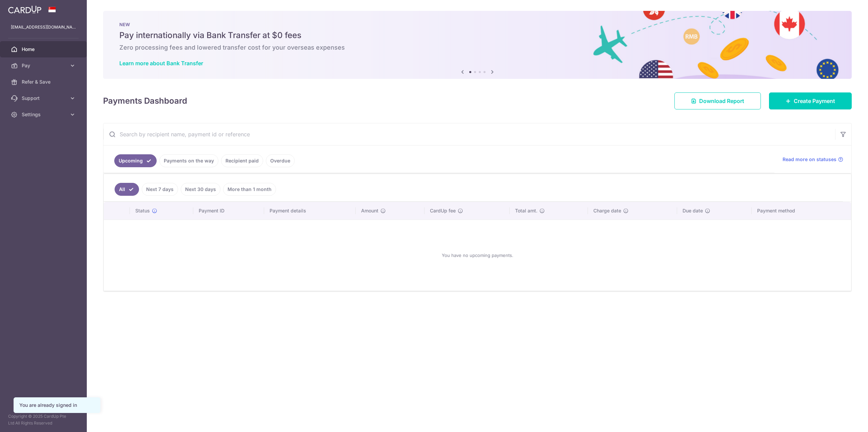 The width and height of the screenshot is (868, 432). Describe the element at coordinates (242, 161) in the screenshot. I see `a: Recipient paid` at that location.